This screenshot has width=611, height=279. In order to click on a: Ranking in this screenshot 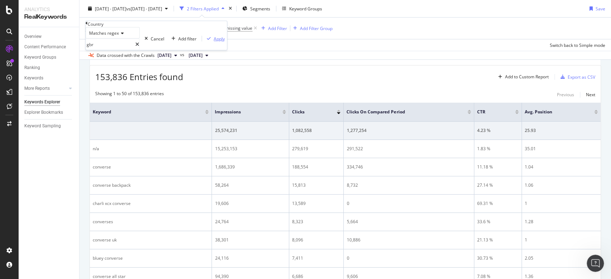, I will do `click(49, 68)`.